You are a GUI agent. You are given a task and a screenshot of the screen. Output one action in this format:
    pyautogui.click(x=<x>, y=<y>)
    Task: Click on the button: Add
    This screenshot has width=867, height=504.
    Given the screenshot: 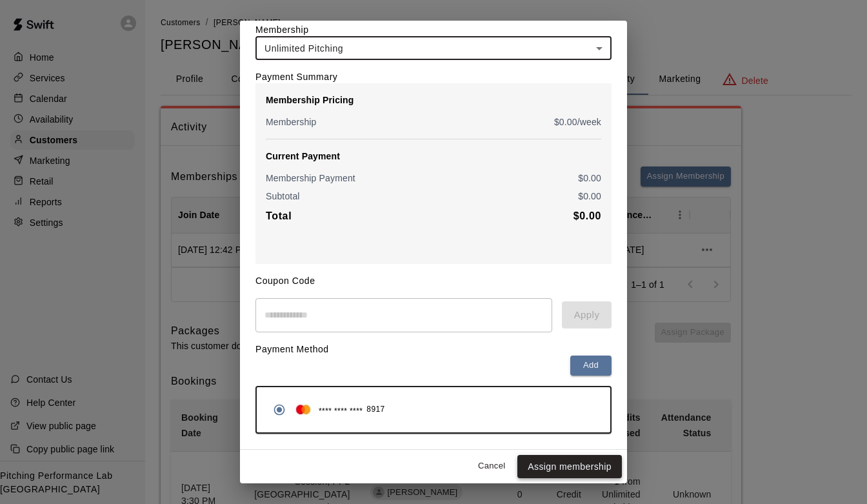 What is the action you would take?
    pyautogui.click(x=591, y=365)
    